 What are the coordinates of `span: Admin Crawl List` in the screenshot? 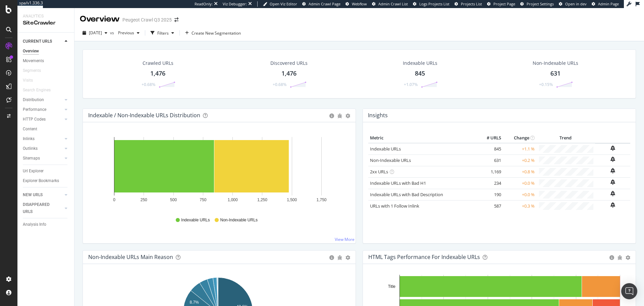 It's located at (393, 4).